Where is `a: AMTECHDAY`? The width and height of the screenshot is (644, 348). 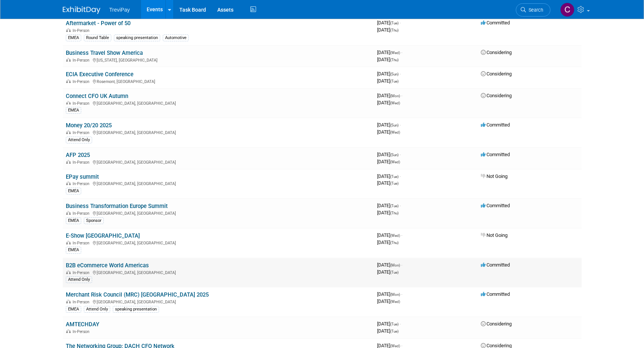 a: AMTECHDAY is located at coordinates (82, 325).